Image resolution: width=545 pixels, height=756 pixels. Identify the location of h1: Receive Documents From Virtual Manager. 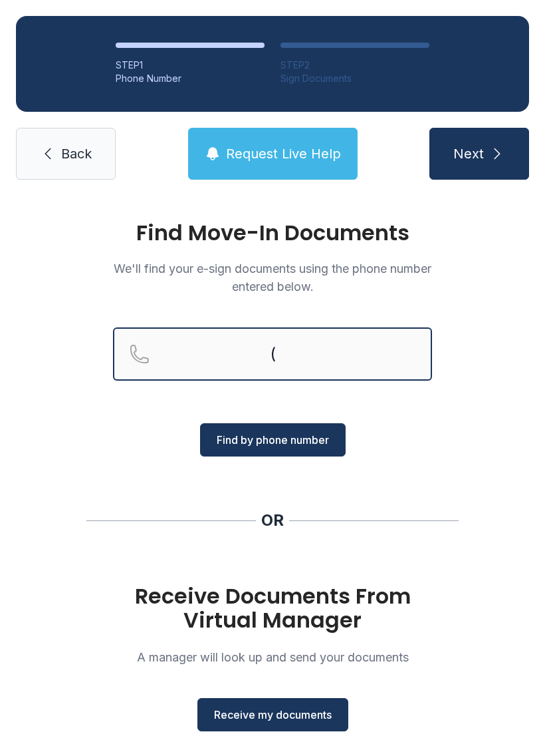
(273, 608).